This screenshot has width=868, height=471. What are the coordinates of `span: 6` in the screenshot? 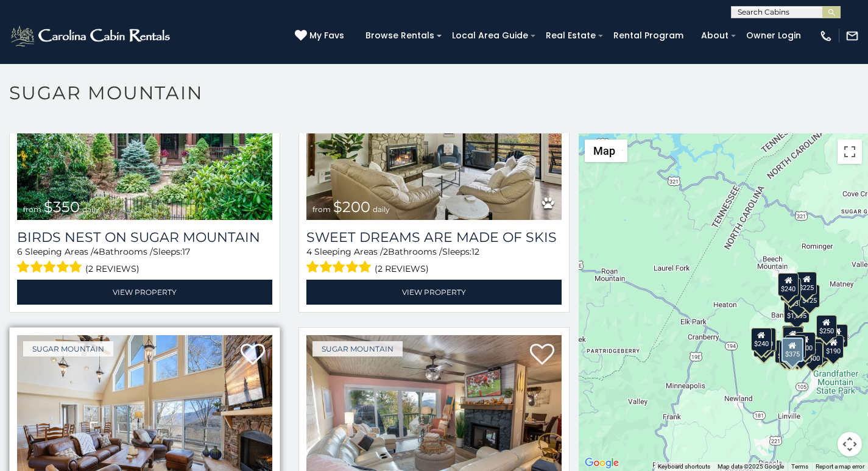 It's located at (20, 252).